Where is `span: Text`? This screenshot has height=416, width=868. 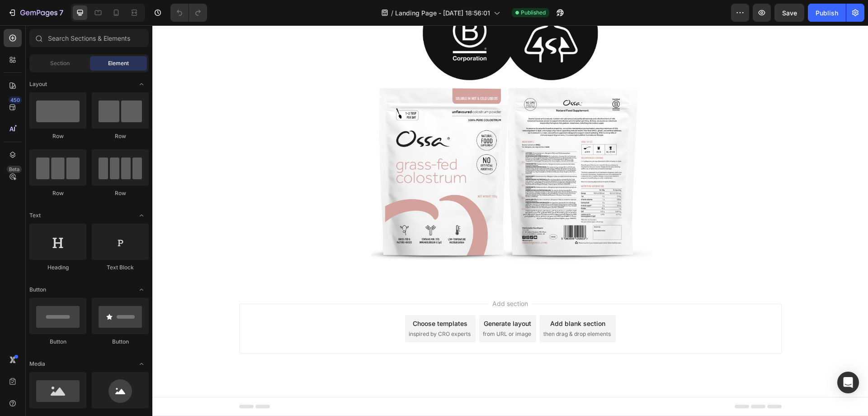 span: Text is located at coordinates (35, 216).